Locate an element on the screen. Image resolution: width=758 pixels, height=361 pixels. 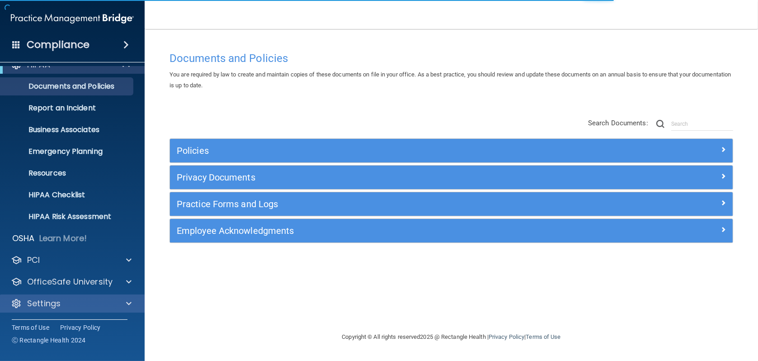
p: Report an Incident is located at coordinates (67, 108).